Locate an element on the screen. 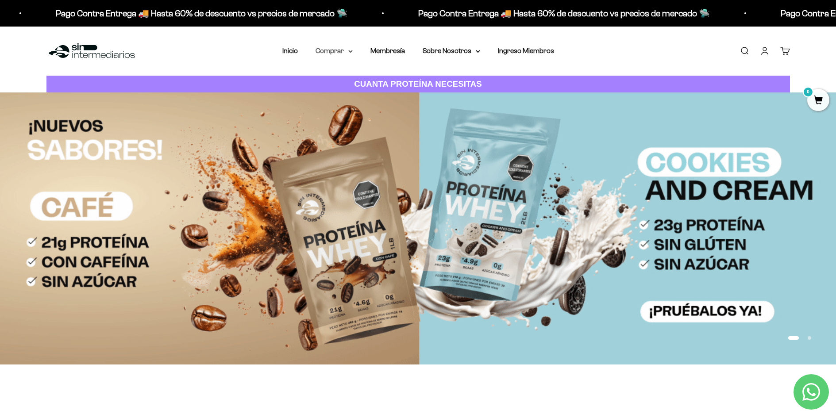  strong: CUANTA PROTEÍNA NECESITAS is located at coordinates (418, 84).